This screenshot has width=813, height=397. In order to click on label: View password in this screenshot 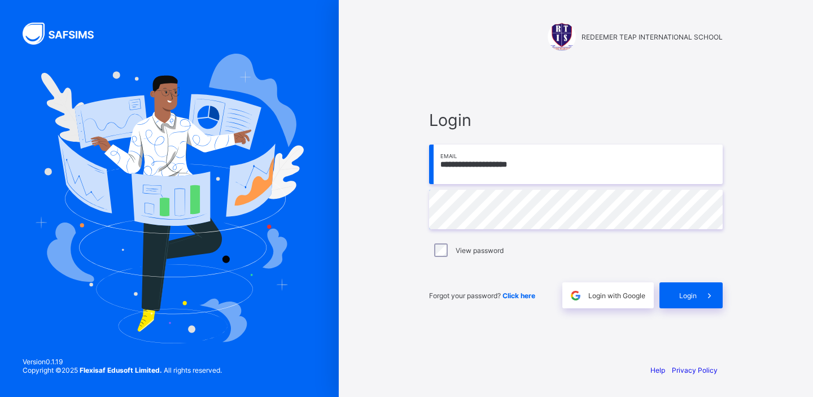, I will do `click(479, 250)`.